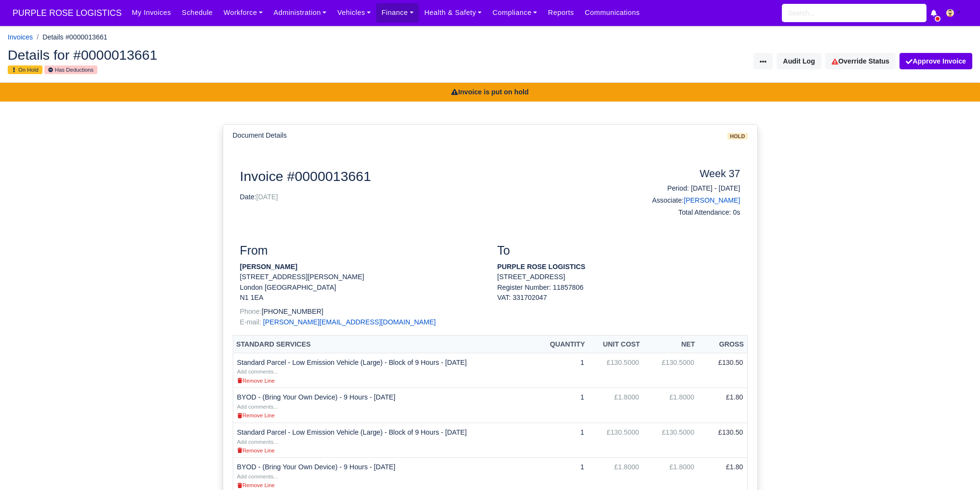  Describe the element at coordinates (670, 344) in the screenshot. I see `th: Net` at that location.